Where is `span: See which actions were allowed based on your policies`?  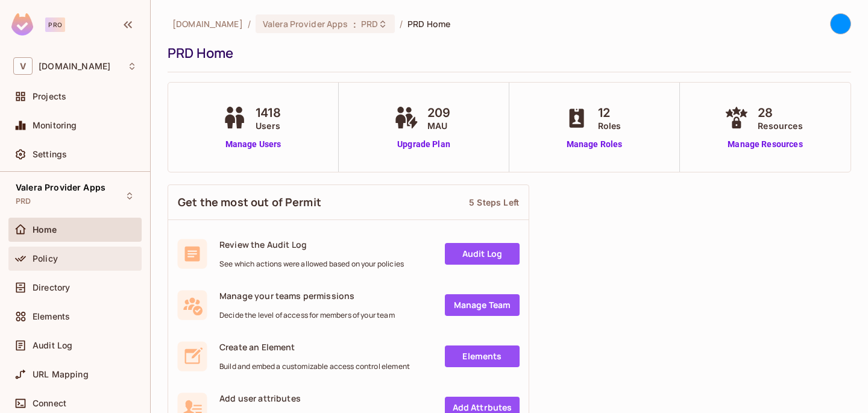 span: See which actions were allowed based on your policies is located at coordinates (312, 264).